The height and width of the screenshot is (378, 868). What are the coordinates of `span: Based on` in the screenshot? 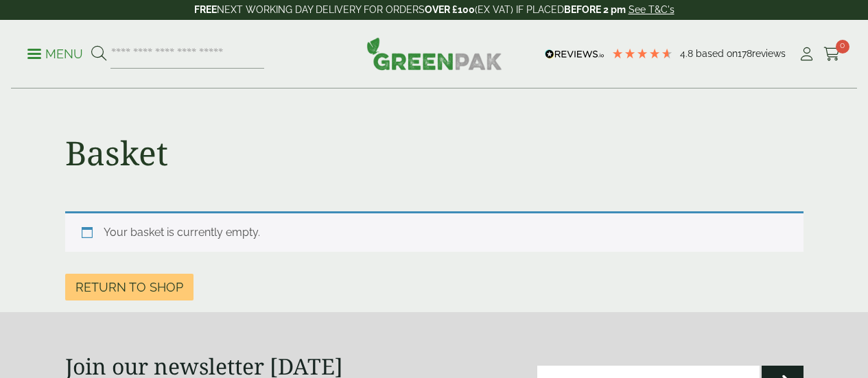 It's located at (717, 53).